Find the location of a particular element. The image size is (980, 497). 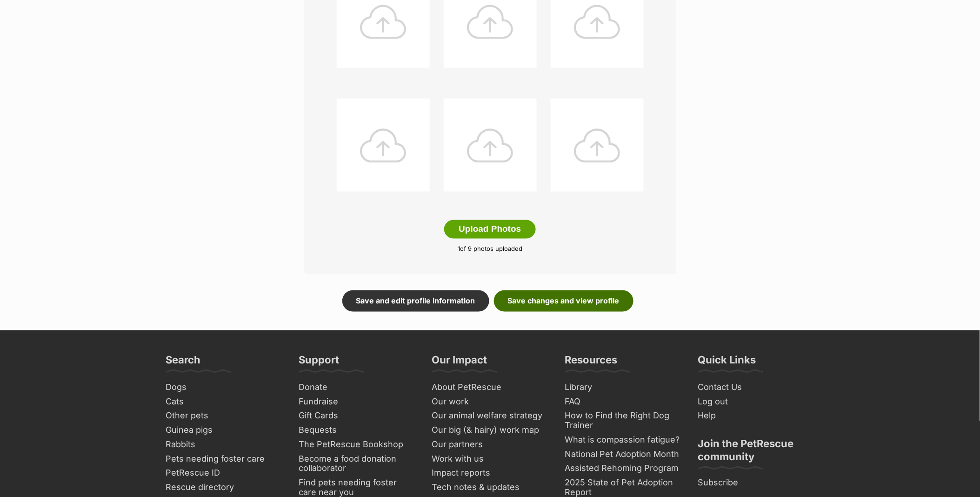

a: Dogs is located at coordinates (224, 388).